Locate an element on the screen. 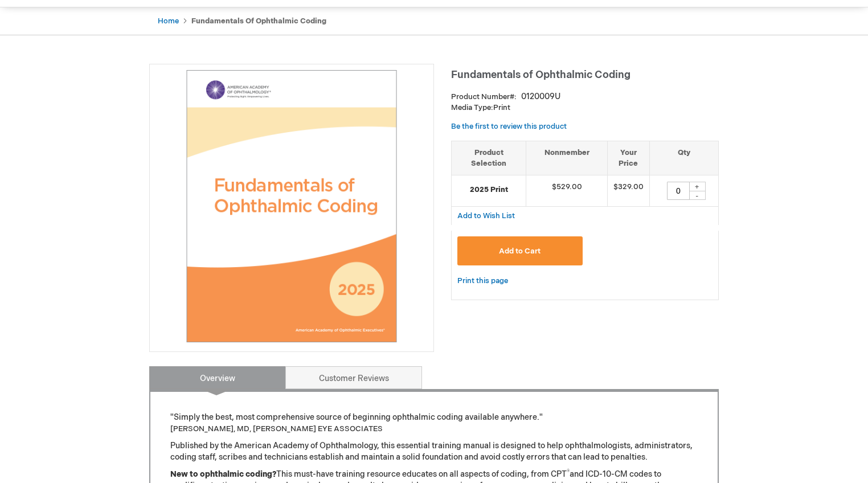  th: Nonmember is located at coordinates (567, 158).